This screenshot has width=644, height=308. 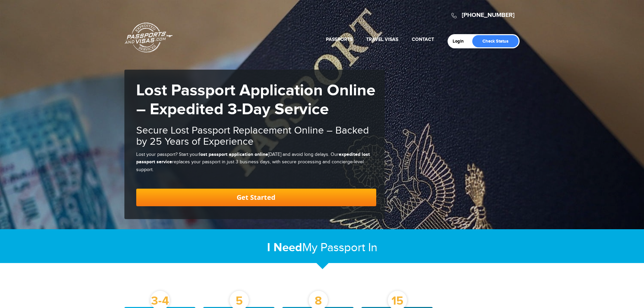 I want to click on strong: Lost Passport Application Online – Expedited 3-Day Service, so click(x=256, y=100).